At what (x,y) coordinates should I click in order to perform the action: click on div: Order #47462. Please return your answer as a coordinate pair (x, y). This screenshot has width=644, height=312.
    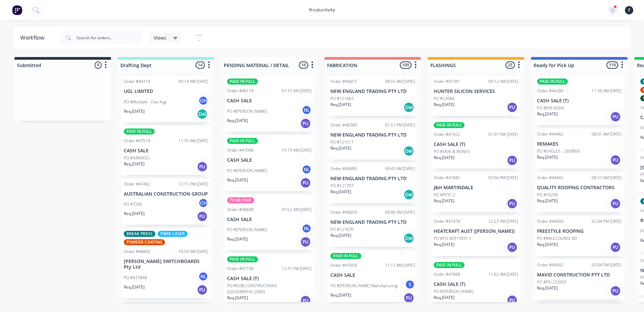
    Looking at the image, I should click on (137, 184).